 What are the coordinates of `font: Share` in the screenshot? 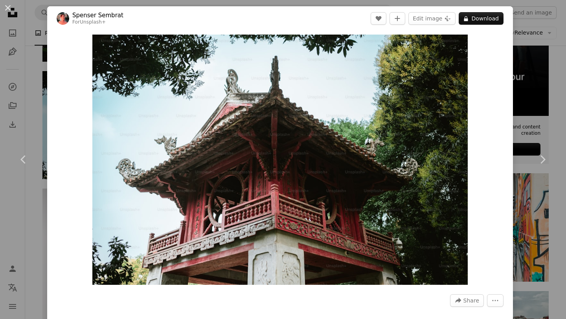 It's located at (471, 301).